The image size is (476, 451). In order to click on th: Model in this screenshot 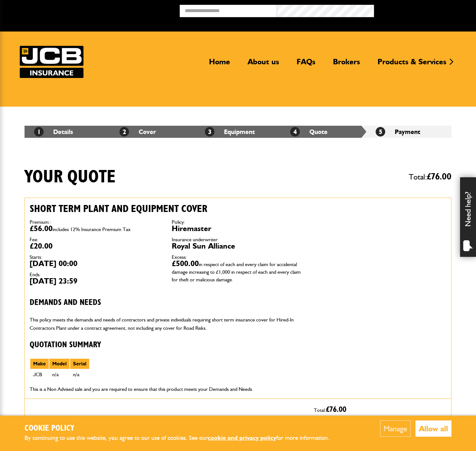, I will do `click(59, 364)`.